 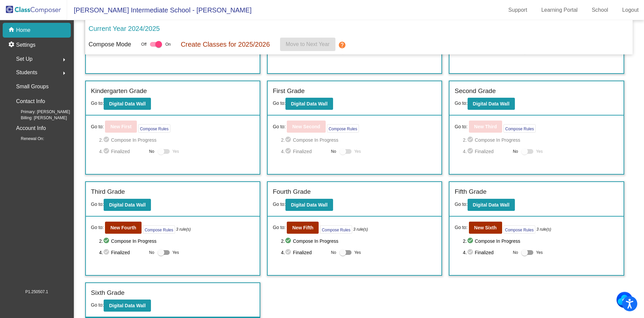 What do you see at coordinates (486, 228) in the screenshot?
I see `button: New Sixth` at bounding box center [486, 228].